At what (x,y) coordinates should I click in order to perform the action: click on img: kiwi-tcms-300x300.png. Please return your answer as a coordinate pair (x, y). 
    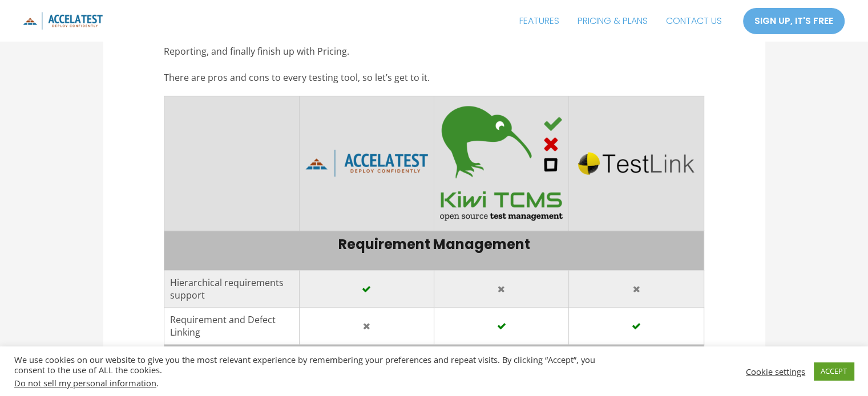
    Looking at the image, I should click on (500, 163).